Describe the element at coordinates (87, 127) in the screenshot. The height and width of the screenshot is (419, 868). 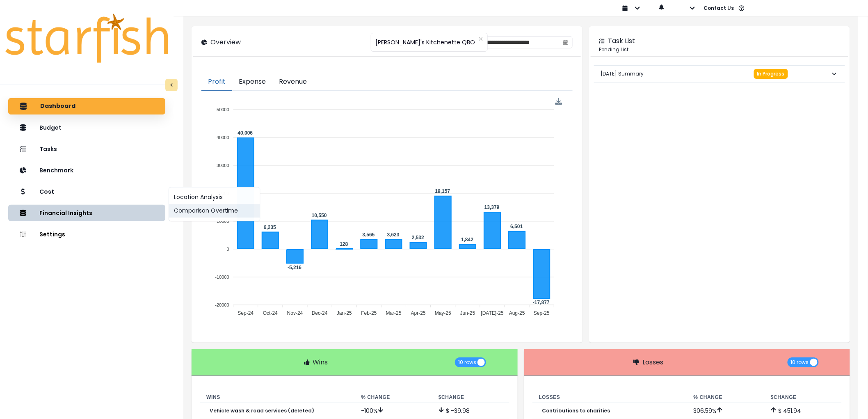
I see `button: Budget` at that location.